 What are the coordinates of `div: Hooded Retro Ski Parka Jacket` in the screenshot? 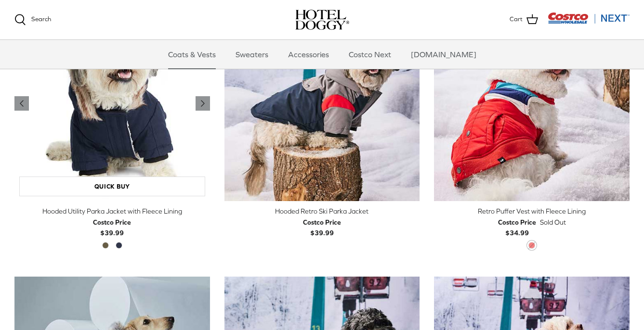 It's located at (322, 211).